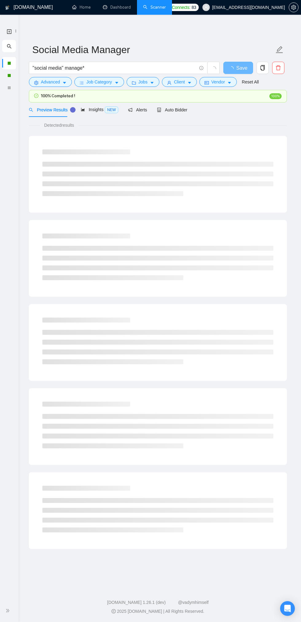 The width and height of the screenshot is (301, 622). Describe the element at coordinates (294, 7) in the screenshot. I see `button: setting` at that location.